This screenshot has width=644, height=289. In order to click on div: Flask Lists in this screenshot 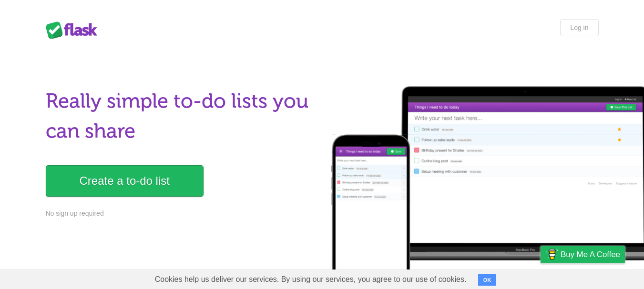, I will do `click(75, 30)`.